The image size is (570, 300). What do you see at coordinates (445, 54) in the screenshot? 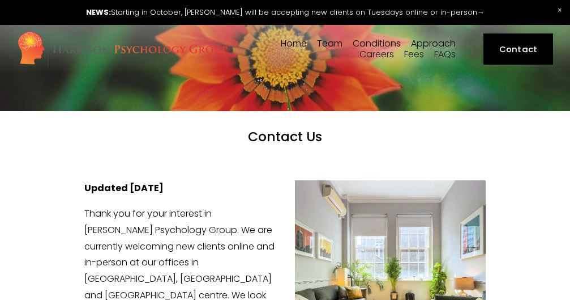
I see `a: FAQs` at bounding box center [445, 54].